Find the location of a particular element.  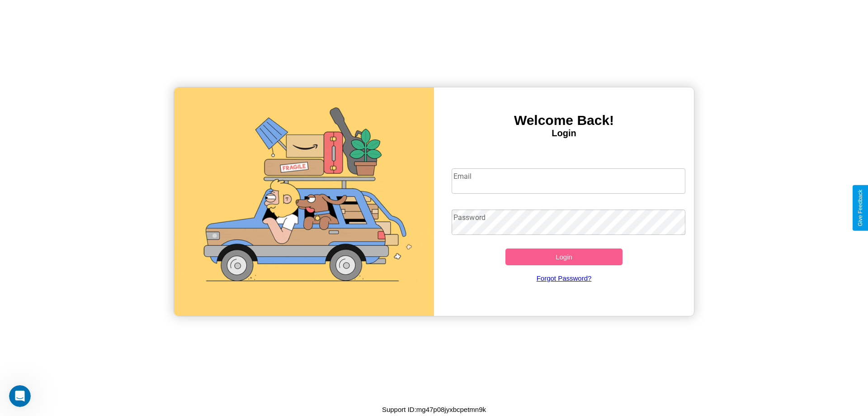

div: Give Feedback is located at coordinates (861, 208).